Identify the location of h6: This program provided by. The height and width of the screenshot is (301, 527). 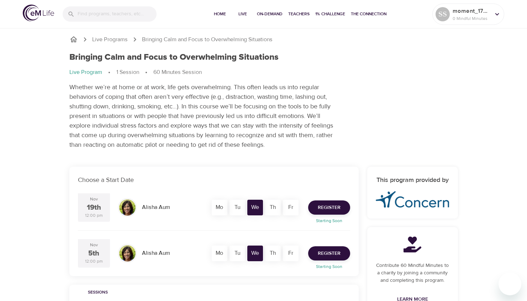
(413, 180).